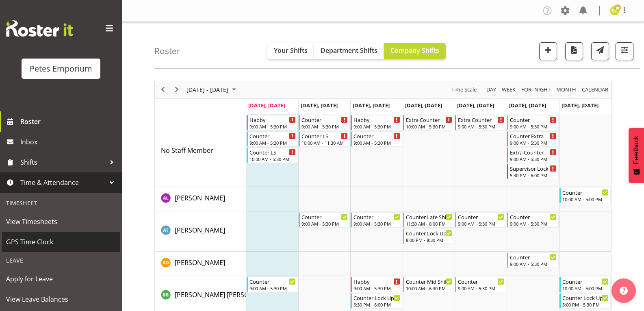 Image resolution: width=644 pixels, height=311 pixels. I want to click on button: Previous, so click(163, 90).